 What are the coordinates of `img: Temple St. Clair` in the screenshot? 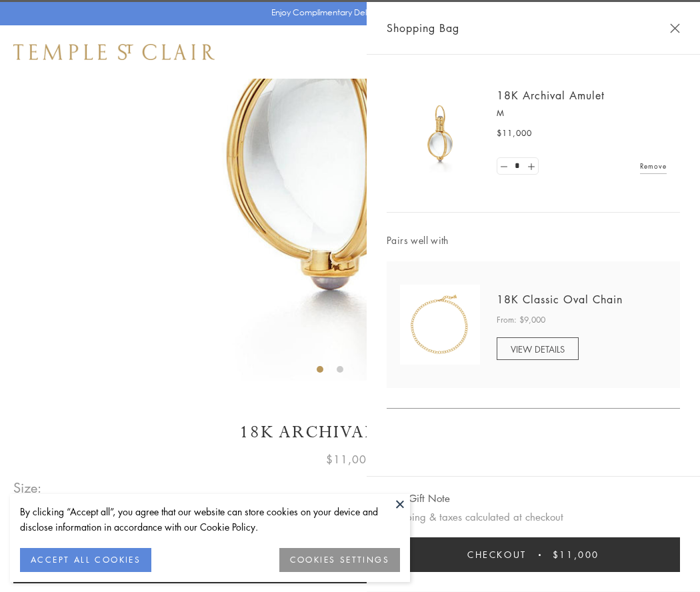 It's located at (114, 52).